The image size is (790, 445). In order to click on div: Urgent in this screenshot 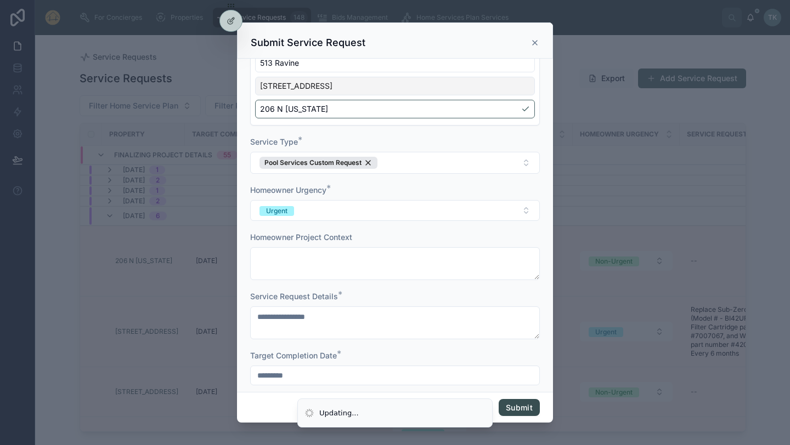, I will do `click(276, 211)`.